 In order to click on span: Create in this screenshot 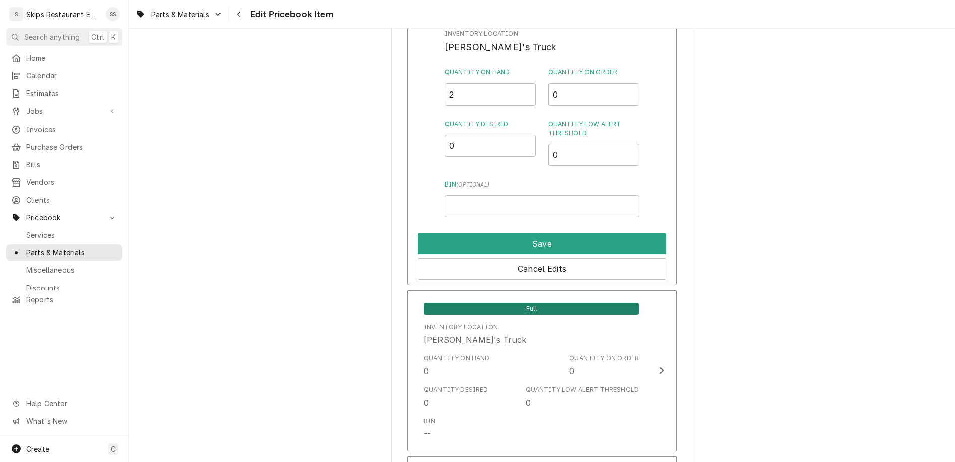, I will do `click(38, 449)`.